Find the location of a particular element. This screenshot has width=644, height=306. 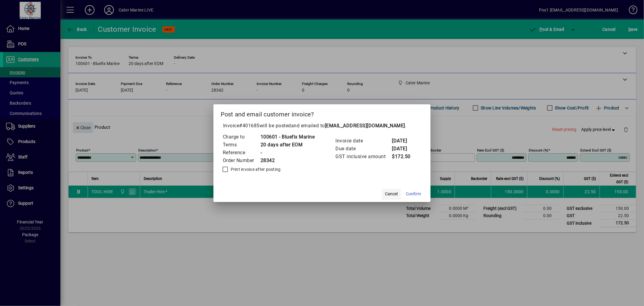

span: #401685 is located at coordinates (249, 125).